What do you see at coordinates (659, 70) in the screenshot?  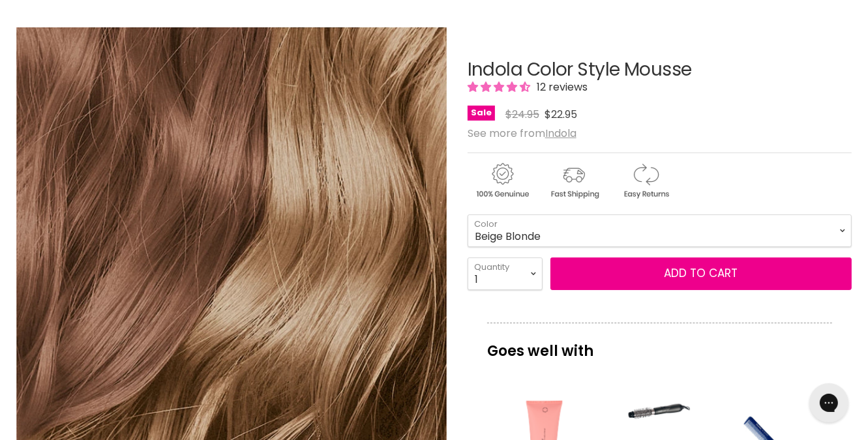 I see `h1: Indola Color Style Mousse` at bounding box center [659, 70].